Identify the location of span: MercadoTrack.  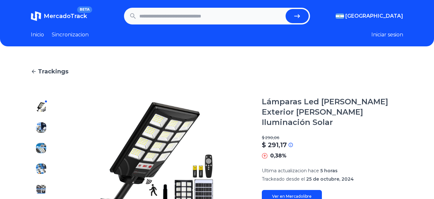
(65, 16).